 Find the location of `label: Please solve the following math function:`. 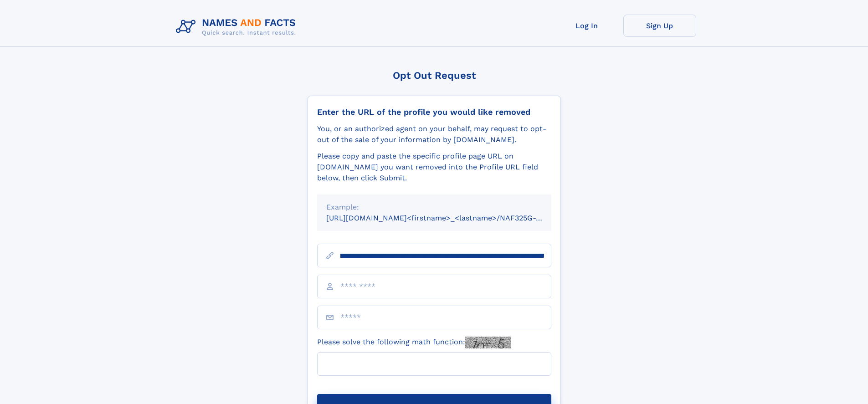

label: Please solve the following math function: is located at coordinates (414, 343).